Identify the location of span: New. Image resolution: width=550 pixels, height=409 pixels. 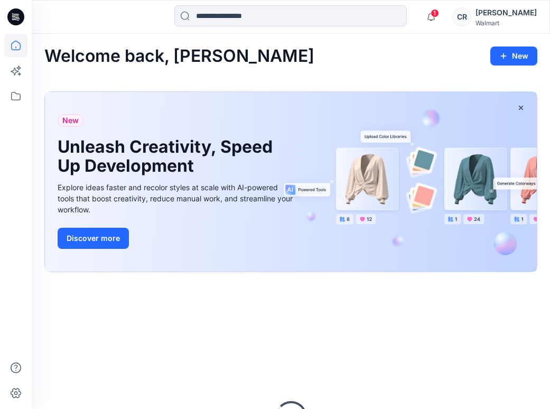
(70, 120).